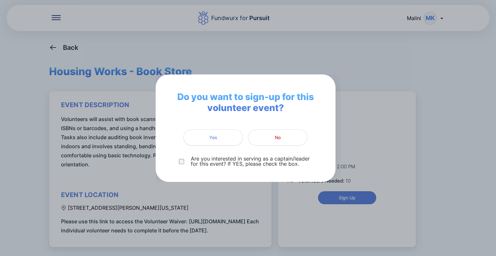  Describe the element at coordinates (278, 137) in the screenshot. I see `span: No` at that location.